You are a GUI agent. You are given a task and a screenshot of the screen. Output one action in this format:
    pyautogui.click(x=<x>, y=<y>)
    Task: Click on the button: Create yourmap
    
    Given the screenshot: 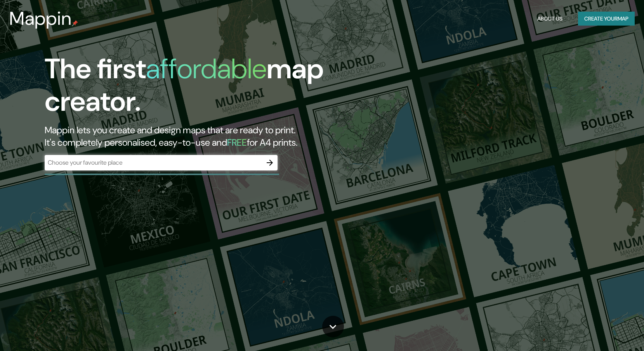 What is the action you would take?
    pyautogui.click(x=606, y=19)
    